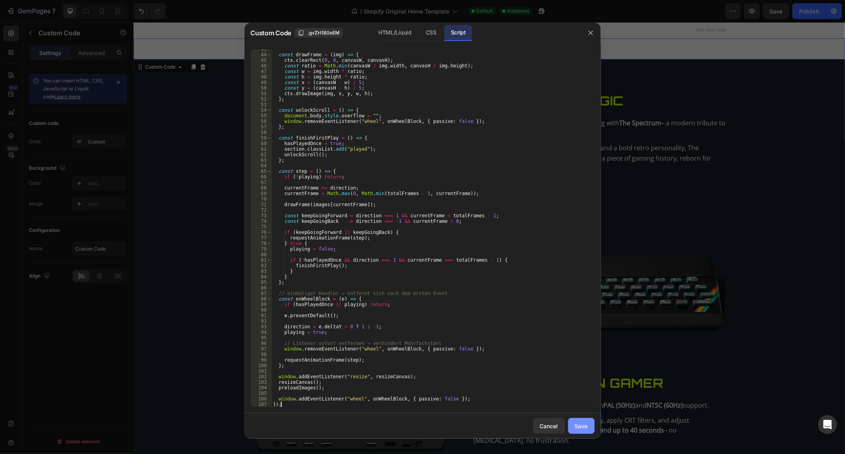  Describe the element at coordinates (154, 276) in the screenshot. I see `i: The Hobbit` at that location.